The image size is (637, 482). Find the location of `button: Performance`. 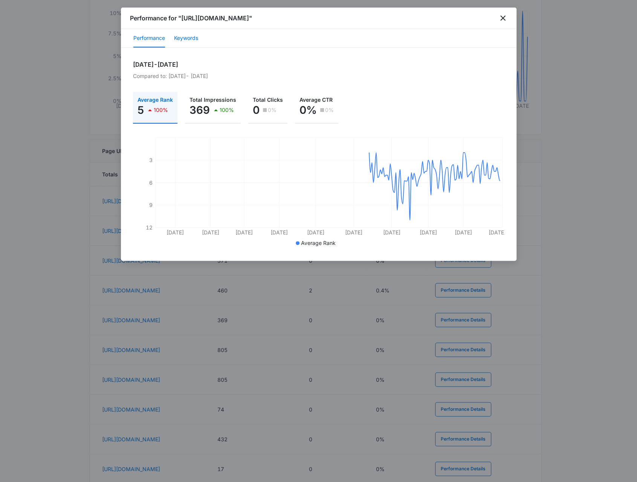

button: Performance is located at coordinates (149, 38).